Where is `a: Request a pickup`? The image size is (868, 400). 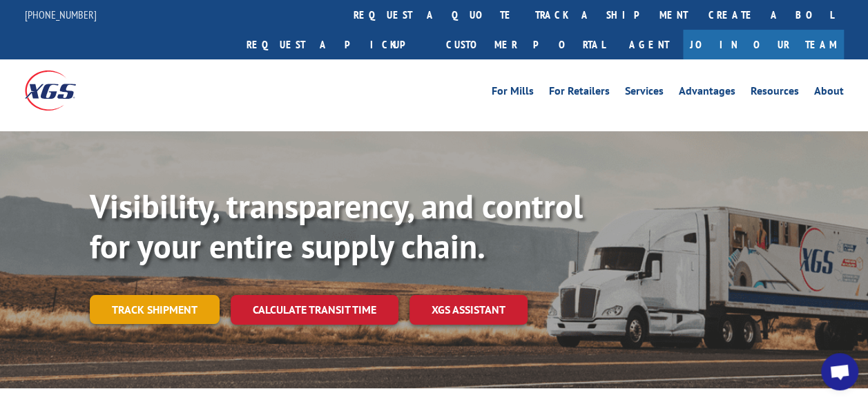
a: Request a pickup is located at coordinates (335, 44).